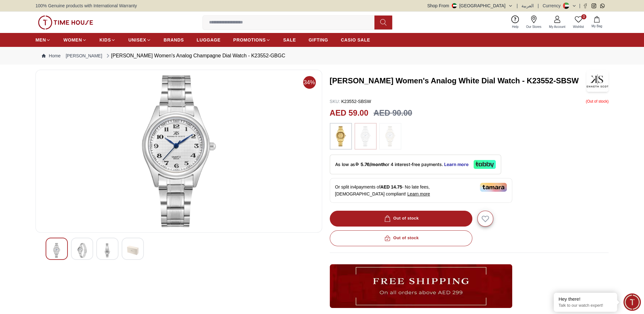  I want to click on span: العربية, so click(528, 6).